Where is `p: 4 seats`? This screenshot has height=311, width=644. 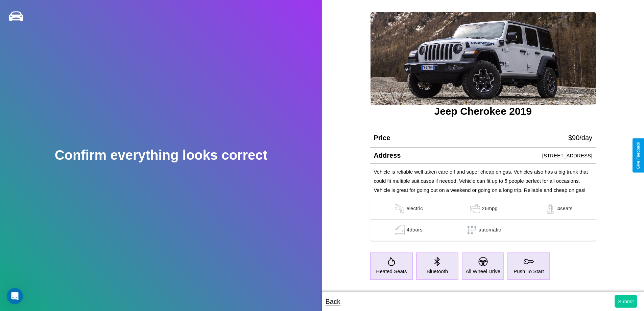 p: 4 seats is located at coordinates (565, 209).